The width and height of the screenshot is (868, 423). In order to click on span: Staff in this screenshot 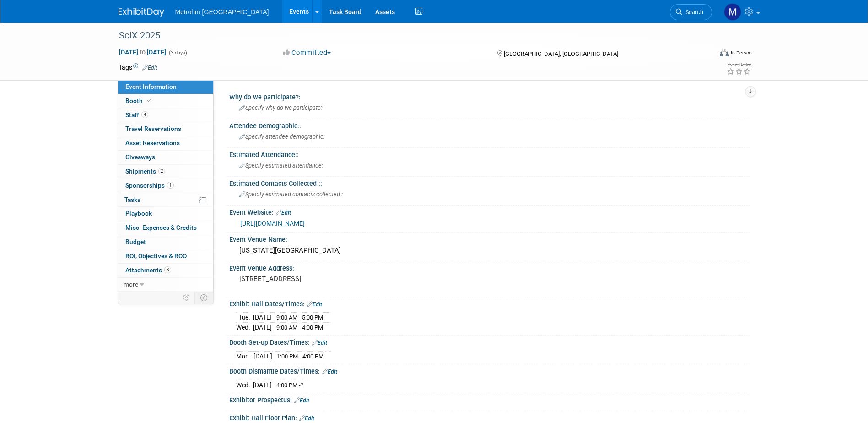, I will do `click(137, 115)`.